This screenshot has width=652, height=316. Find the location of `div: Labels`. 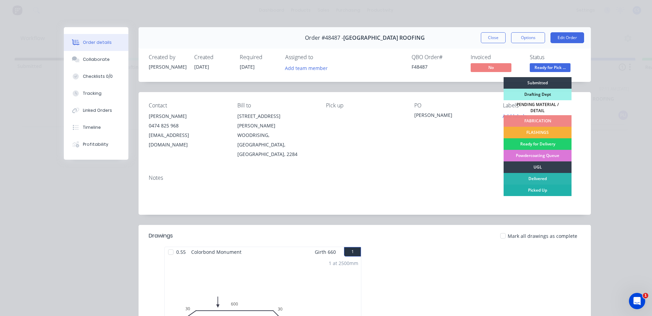

div: Labels is located at coordinates (541, 105).